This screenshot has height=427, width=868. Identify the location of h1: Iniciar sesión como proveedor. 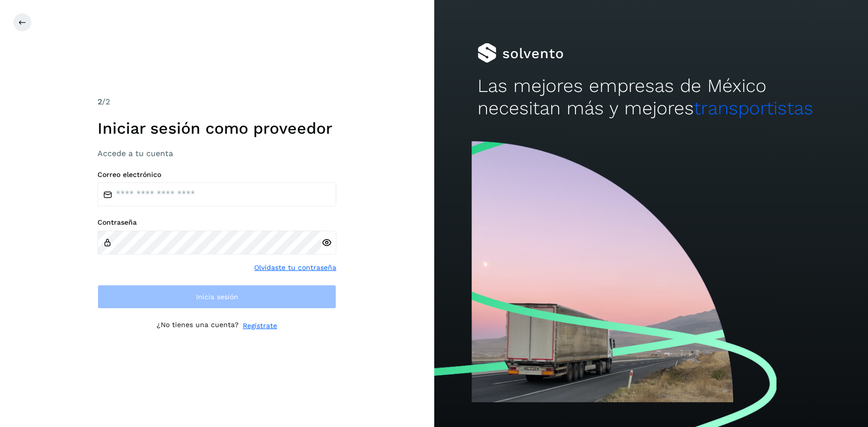
(217, 128).